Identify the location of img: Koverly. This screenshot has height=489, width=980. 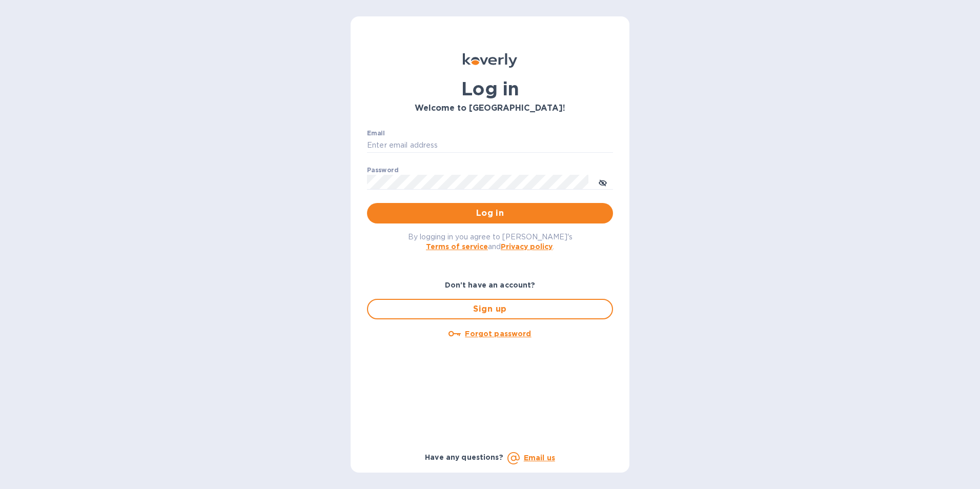
(490, 61).